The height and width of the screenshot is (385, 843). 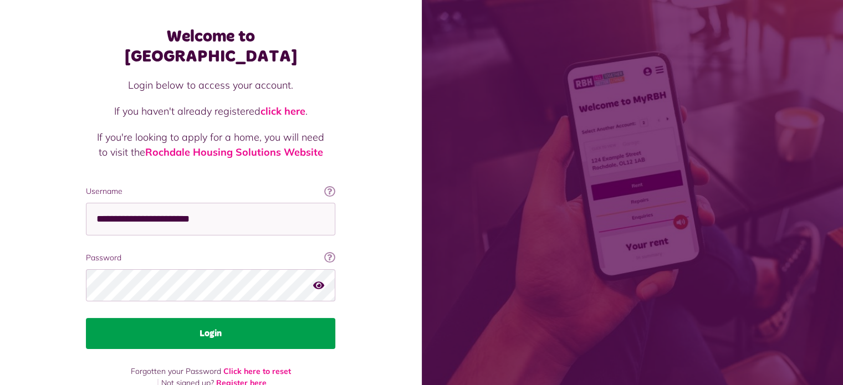 What do you see at coordinates (234, 152) in the screenshot?
I see `a: Rochdale Housing Solutions Website` at bounding box center [234, 152].